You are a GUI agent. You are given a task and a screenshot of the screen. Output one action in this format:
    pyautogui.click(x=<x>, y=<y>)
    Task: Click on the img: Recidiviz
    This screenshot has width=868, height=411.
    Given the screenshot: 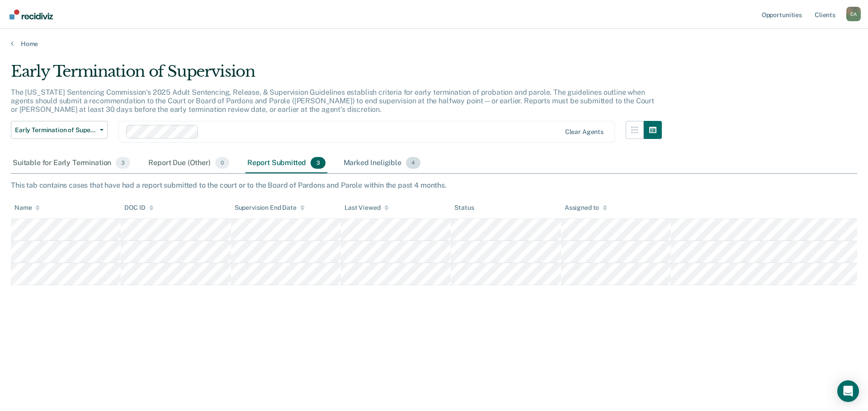 What is the action you would take?
    pyautogui.click(x=31, y=14)
    